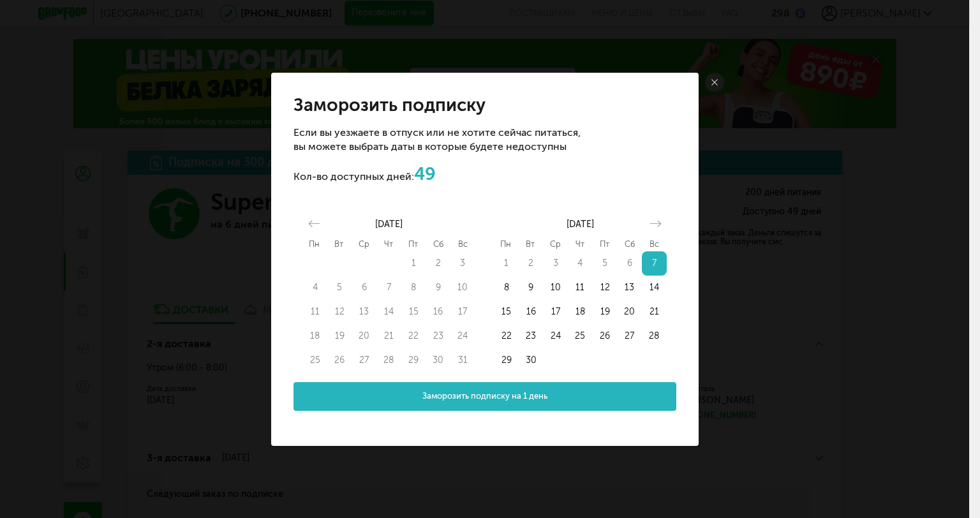  I want to click on td: Not available. Saturday, August 30, 2025, so click(438, 361).